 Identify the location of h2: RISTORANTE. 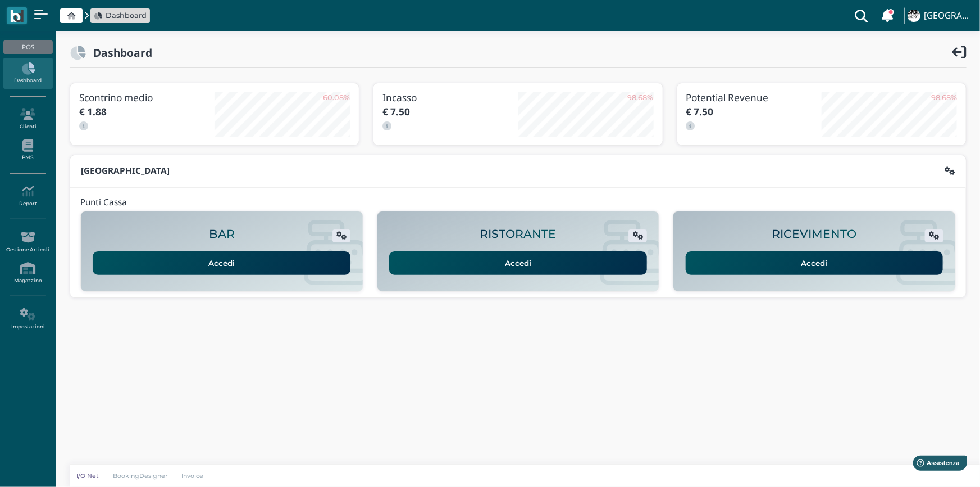
(517, 234).